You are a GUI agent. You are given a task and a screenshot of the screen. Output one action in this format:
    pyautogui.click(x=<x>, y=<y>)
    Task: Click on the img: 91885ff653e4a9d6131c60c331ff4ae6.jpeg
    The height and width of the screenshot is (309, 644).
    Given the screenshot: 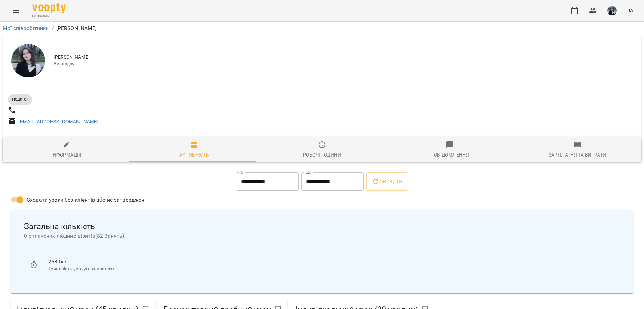 What is the action you would take?
    pyautogui.click(x=612, y=11)
    